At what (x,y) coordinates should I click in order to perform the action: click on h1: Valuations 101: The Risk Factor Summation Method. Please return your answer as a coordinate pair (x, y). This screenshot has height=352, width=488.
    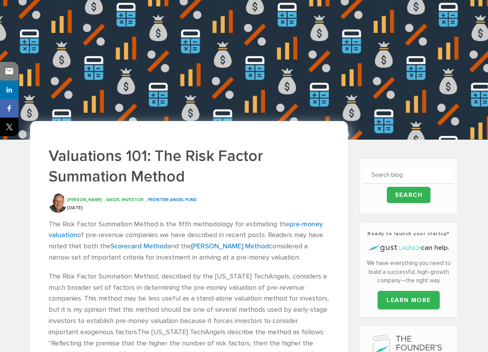
    Looking at the image, I should click on (189, 166).